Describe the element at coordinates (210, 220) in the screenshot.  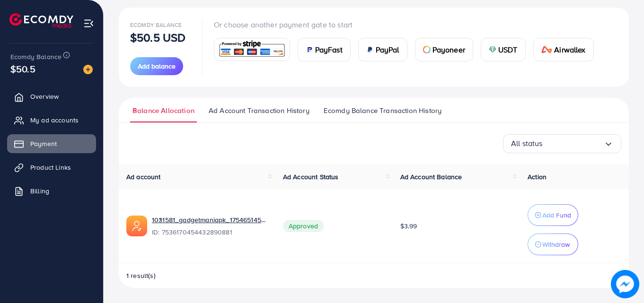
I see `a: 1031581_gadgetmaniapk_1754651455109` at that location.